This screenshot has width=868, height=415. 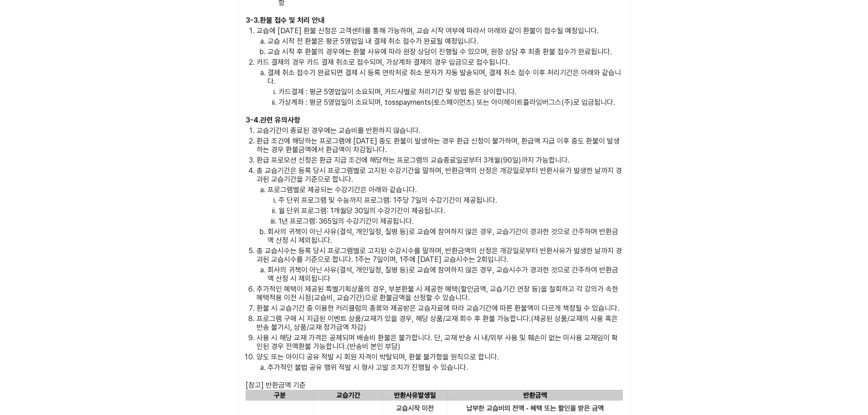 What do you see at coordinates (434, 120) in the screenshot?
I see `h3: 3 - 4 . 관련 유의사항` at bounding box center [434, 120].